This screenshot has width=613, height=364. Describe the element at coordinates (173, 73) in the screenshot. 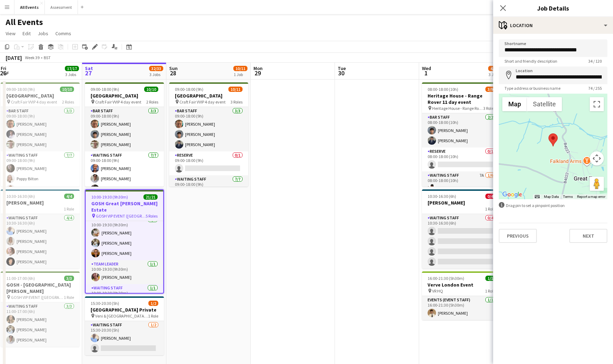

I see `span: 28` at that location.